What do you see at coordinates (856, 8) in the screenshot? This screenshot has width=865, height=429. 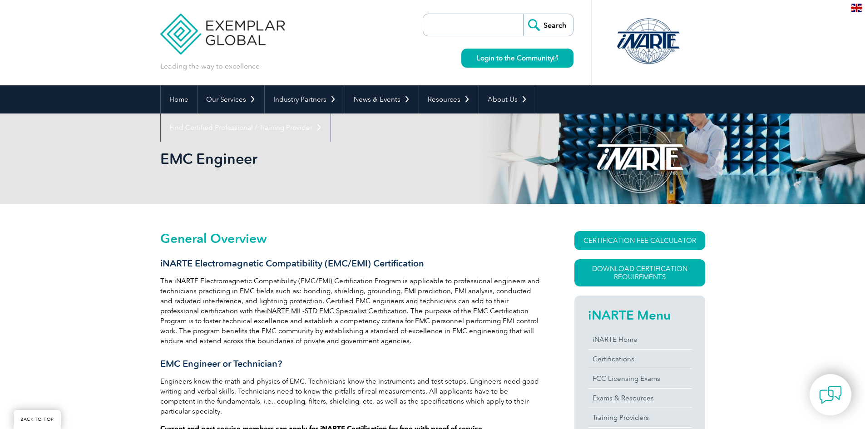 I see `img: en` at bounding box center [856, 8].